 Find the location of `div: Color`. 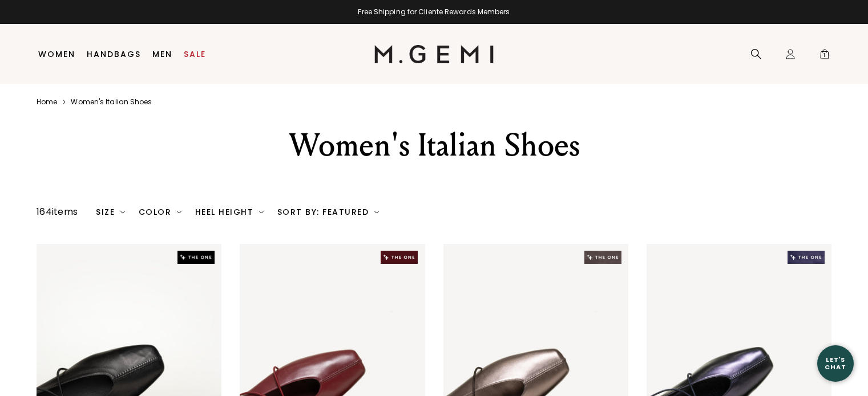

div: Color is located at coordinates (160, 212).